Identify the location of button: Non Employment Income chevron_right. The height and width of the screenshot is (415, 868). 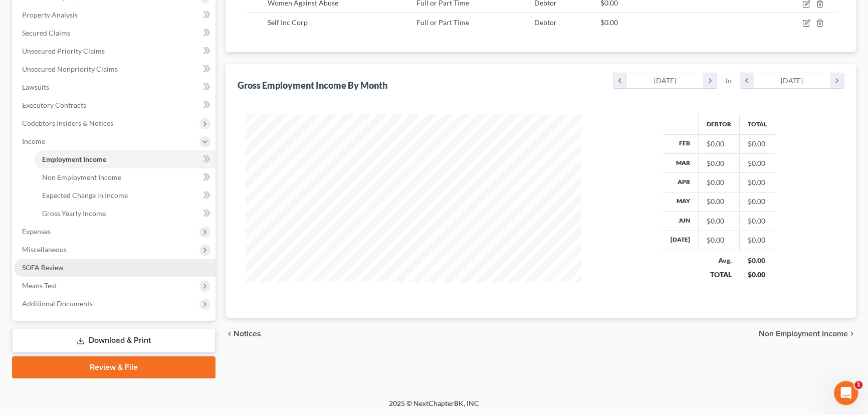
(807, 333).